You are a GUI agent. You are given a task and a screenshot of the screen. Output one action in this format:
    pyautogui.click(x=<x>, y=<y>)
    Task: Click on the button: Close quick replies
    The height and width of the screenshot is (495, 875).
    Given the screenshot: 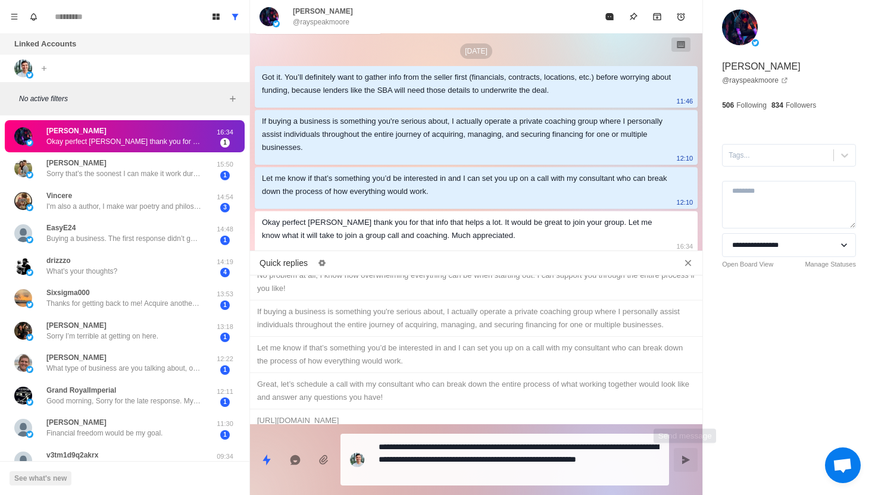 What is the action you would take?
    pyautogui.click(x=688, y=263)
    